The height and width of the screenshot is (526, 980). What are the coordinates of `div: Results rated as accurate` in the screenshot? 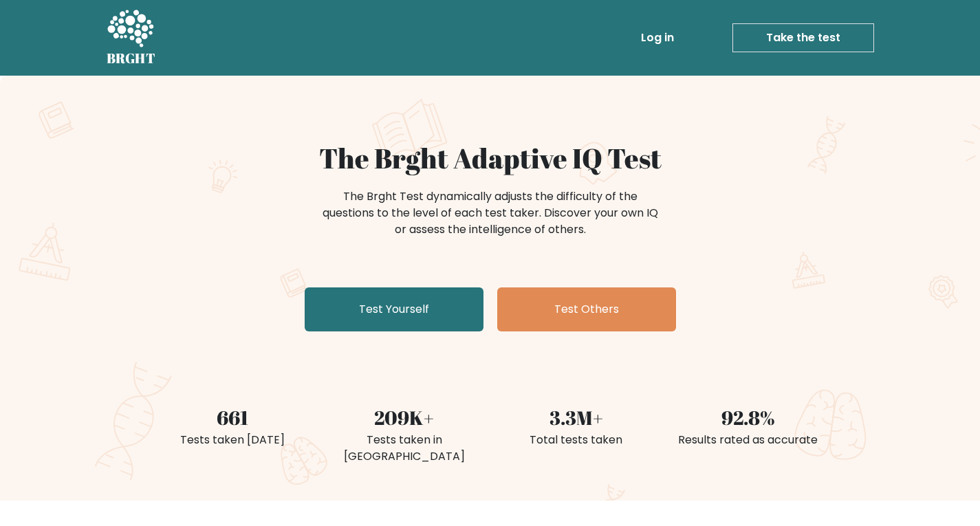 It's located at (748, 440).